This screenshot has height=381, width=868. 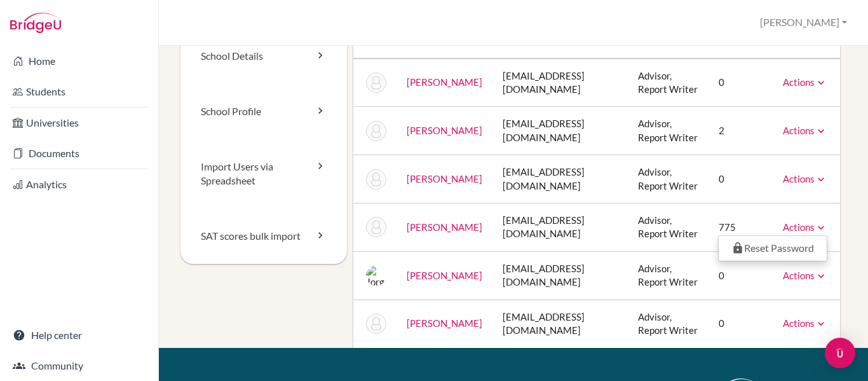 What do you see at coordinates (377, 227) in the screenshot?
I see `img: Rene Fernandez` at bounding box center [377, 227].